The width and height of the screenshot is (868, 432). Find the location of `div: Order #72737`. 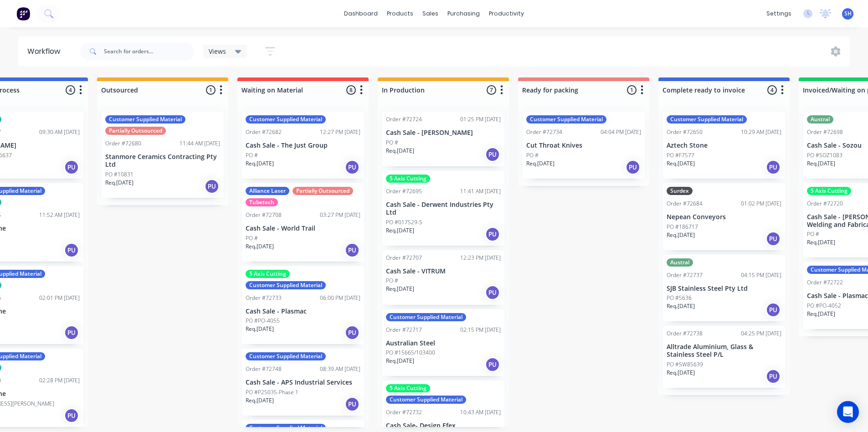

div: Order #72737 is located at coordinates (684, 276).